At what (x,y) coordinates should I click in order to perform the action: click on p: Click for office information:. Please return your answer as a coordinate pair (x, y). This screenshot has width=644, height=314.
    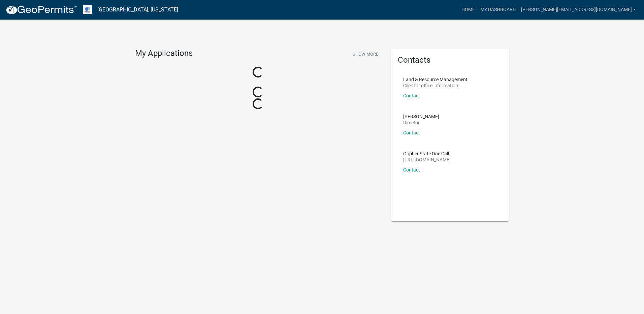
    Looking at the image, I should click on (435, 86).